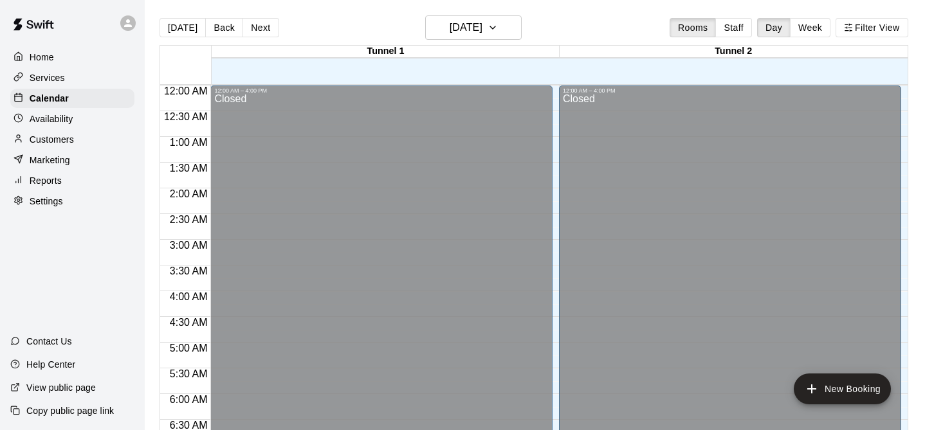  What do you see at coordinates (42, 57) in the screenshot?
I see `p: Home` at bounding box center [42, 57].